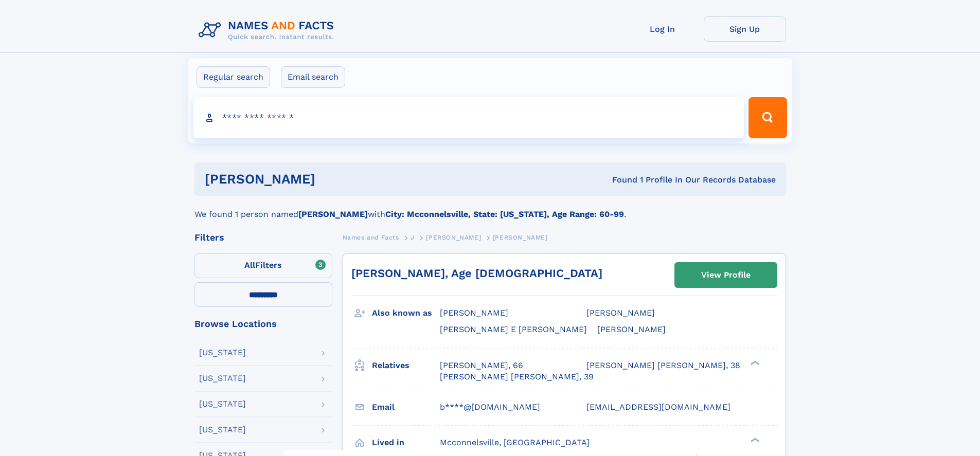 This screenshot has height=456, width=980. I want to click on div: View Profile, so click(726, 275).